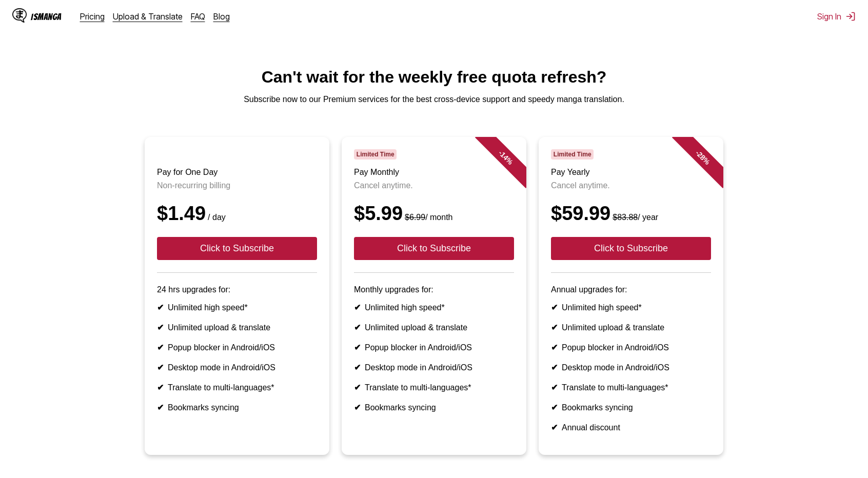 This screenshot has height=478, width=868. Describe the element at coordinates (415, 217) in the screenshot. I see `s: $6.99` at that location.